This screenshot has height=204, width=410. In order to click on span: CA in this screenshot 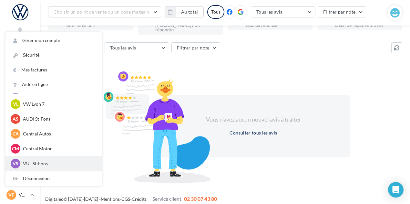, I will do `click(15, 134)`.